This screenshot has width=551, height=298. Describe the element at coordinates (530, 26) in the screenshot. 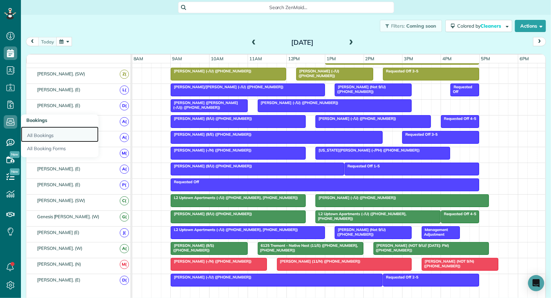

I see `button: Actions` at that location.